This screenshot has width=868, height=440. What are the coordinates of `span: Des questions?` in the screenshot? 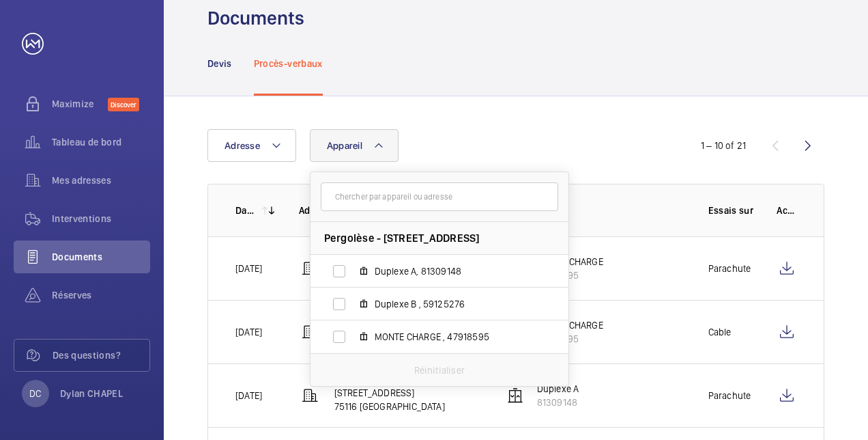 It's located at (101, 355).